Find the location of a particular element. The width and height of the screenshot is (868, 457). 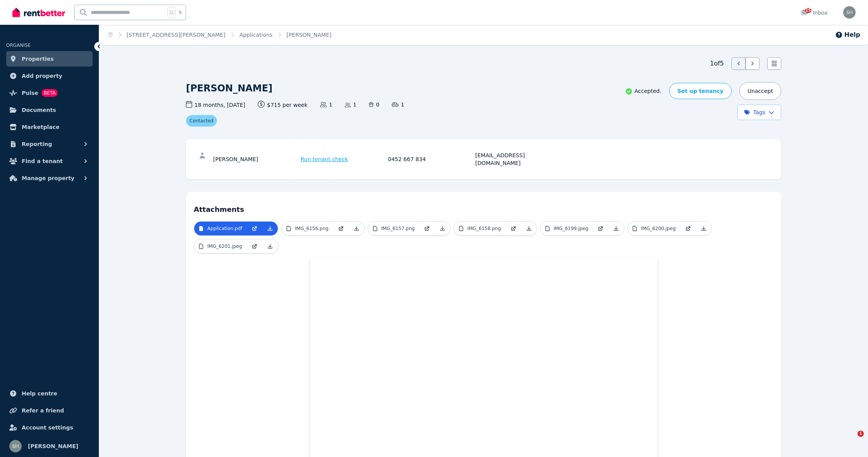

span: Contacted is located at coordinates (201, 121).